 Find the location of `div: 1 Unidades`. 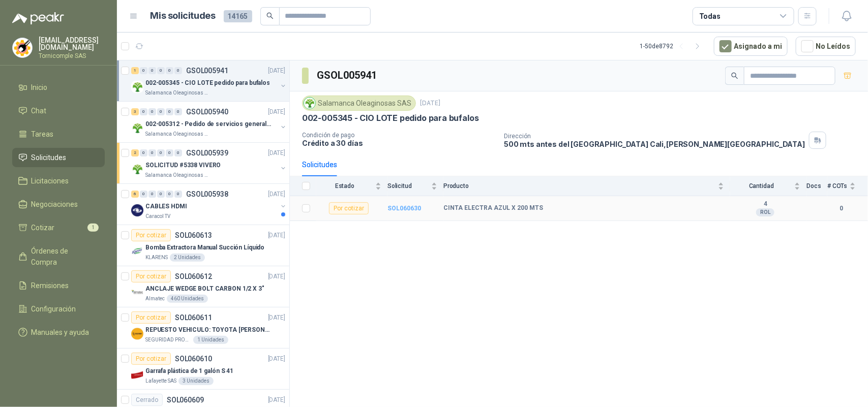

div: 1 Unidades is located at coordinates (210, 340).